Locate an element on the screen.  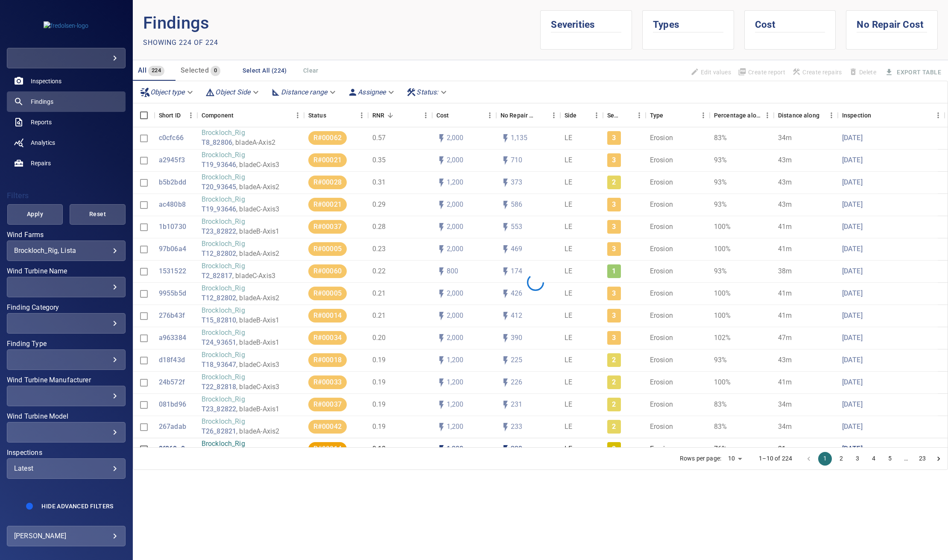
div: RNR is located at coordinates (400, 116).